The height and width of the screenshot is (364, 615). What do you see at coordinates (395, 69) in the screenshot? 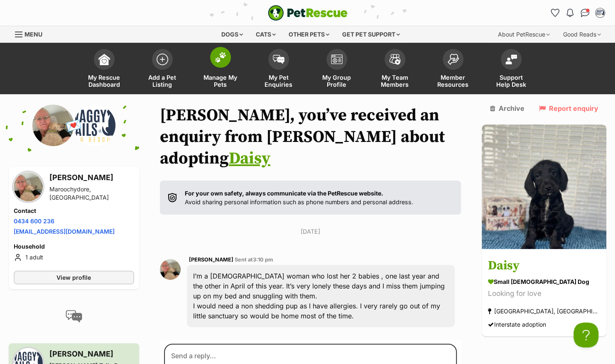
I see `a: My Team Members` at bounding box center [395, 69].